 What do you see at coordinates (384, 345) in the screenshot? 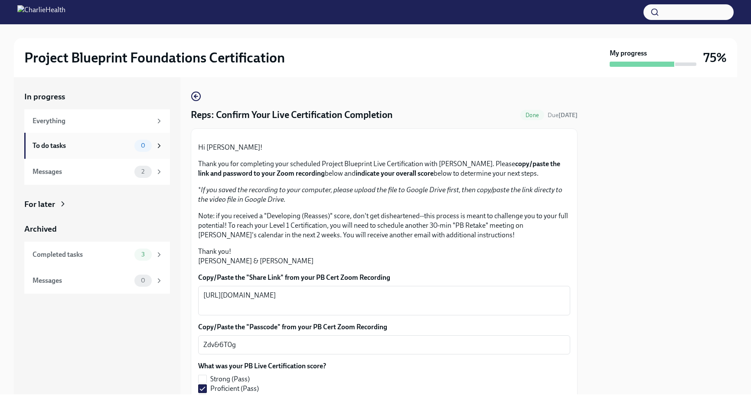
I see `textarea: Zdv&6T0g` at bounding box center [384, 345].